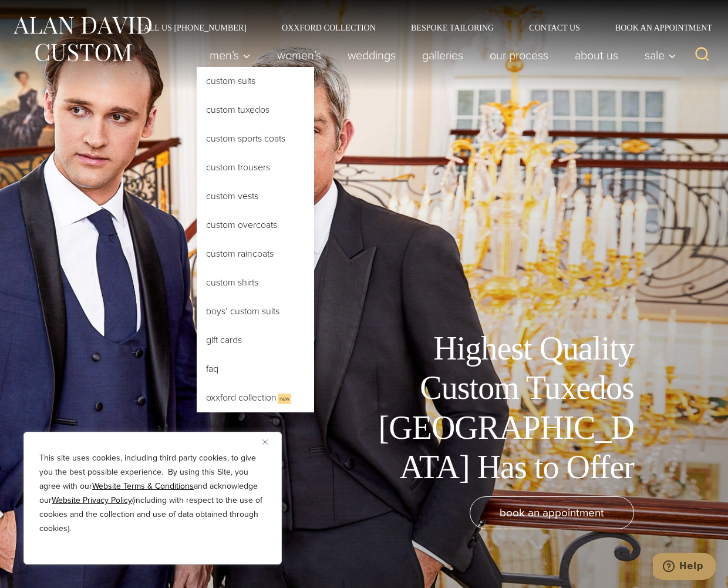  I want to click on a: Our Process, so click(519, 55).